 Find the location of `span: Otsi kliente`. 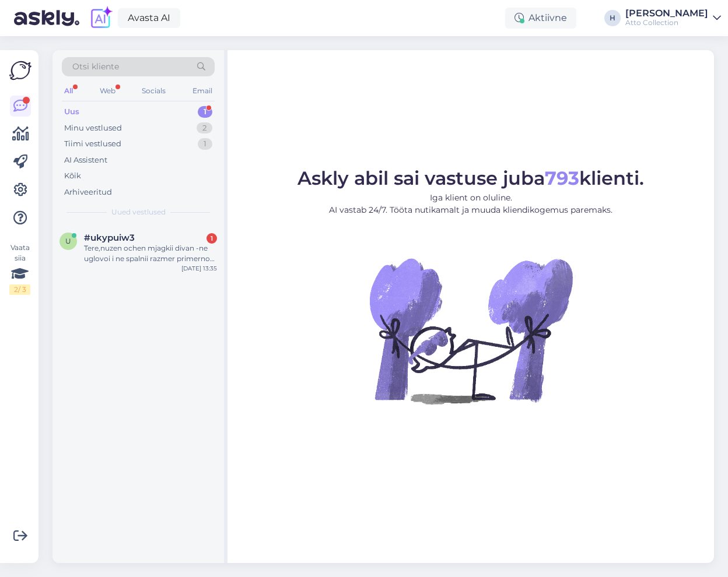

span: Otsi kliente is located at coordinates (96, 67).